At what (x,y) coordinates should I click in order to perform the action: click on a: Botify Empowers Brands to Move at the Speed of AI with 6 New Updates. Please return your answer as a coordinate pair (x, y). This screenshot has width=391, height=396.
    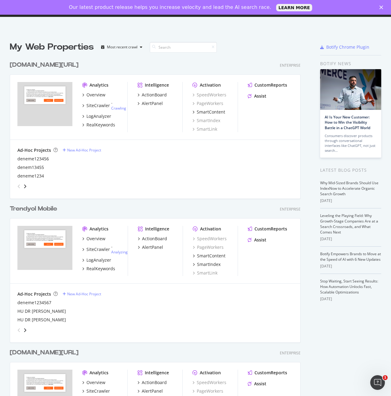
    Looking at the image, I should click on (351, 256).